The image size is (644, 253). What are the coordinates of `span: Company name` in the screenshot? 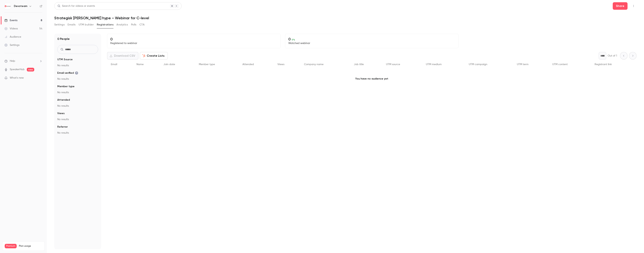 It's located at (314, 64).